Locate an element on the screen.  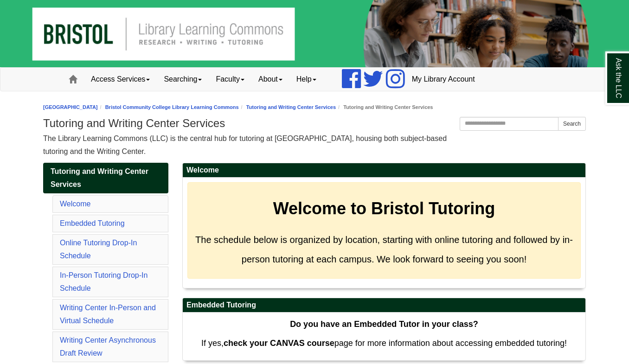
h2: Welcome is located at coordinates (384, 170).